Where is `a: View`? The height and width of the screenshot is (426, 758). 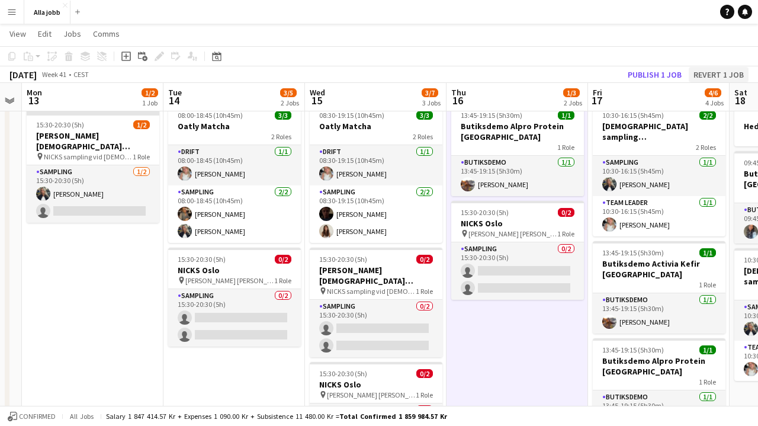
a: View is located at coordinates (18, 34).